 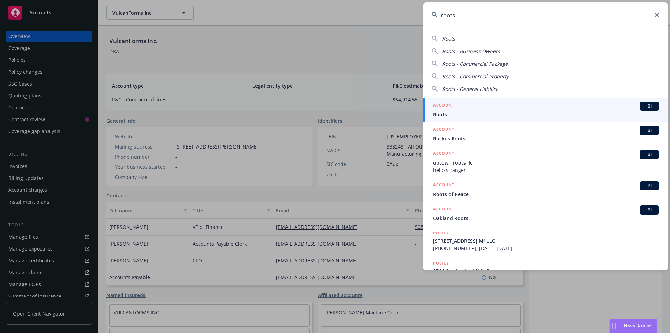 What do you see at coordinates (546, 110) in the screenshot?
I see `a: ACCOUNTBIRoots` at bounding box center [546, 110].